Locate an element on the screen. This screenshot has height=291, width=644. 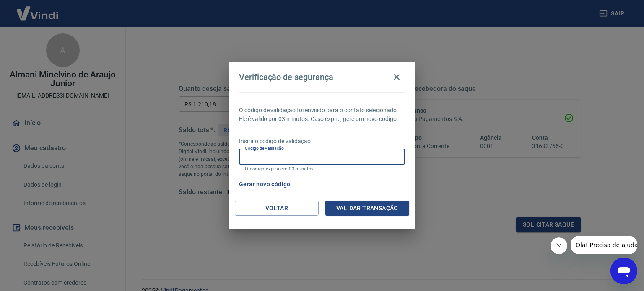
span: Olá! Precisa de ajuda? is located at coordinates (38, 9).